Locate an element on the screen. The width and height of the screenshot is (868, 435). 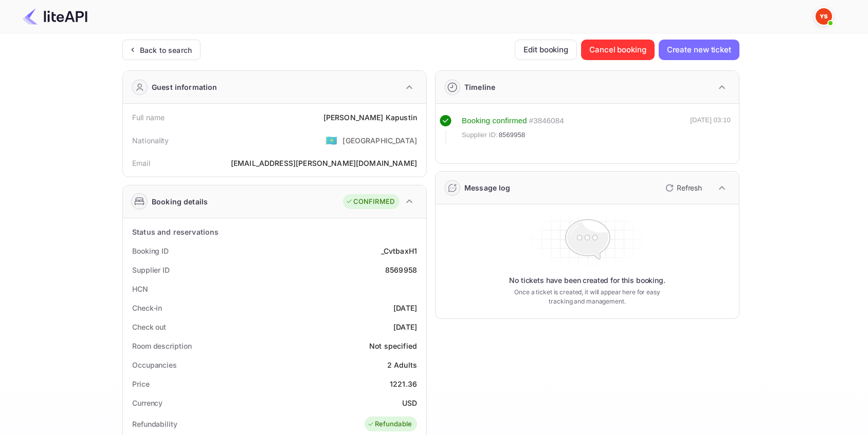
div: CONFIRMED is located at coordinates (369, 201).